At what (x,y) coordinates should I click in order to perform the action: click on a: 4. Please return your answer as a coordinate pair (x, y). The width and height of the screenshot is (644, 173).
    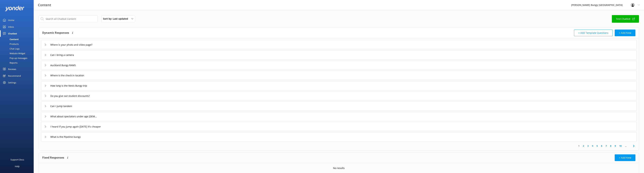
    Looking at the image, I should click on (593, 146).